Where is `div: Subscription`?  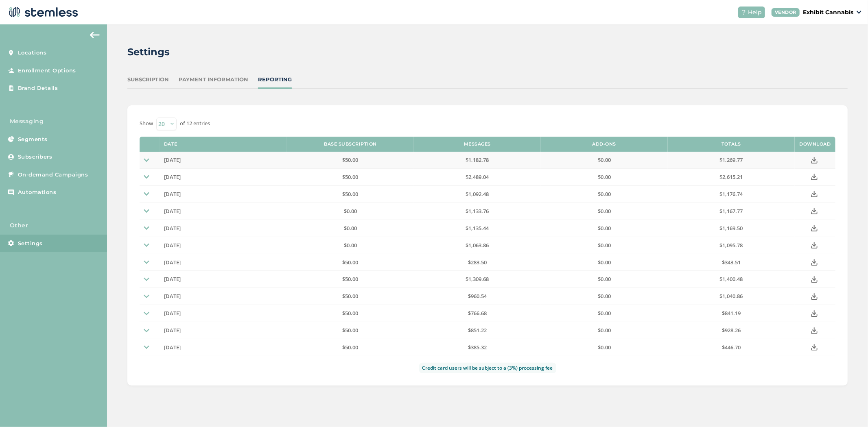 div: Subscription is located at coordinates (148, 80).